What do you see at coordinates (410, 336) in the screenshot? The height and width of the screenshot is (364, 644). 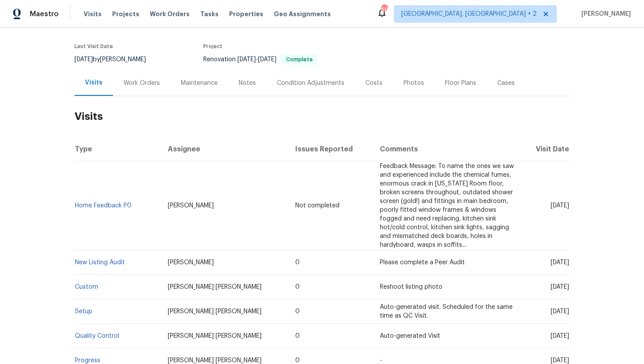 I see `span: Auto-generated Visit` at bounding box center [410, 336].